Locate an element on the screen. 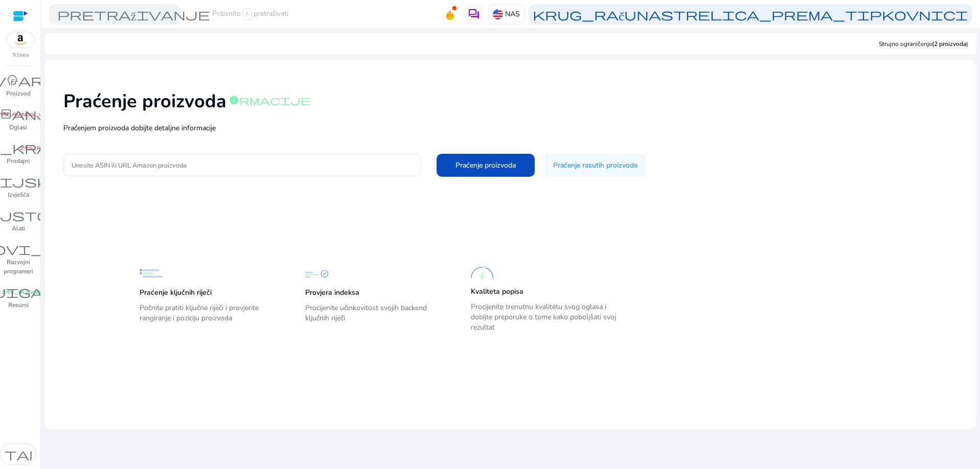 Image resolution: width=980 pixels, height=469 pixels. font: Alati is located at coordinates (18, 228).